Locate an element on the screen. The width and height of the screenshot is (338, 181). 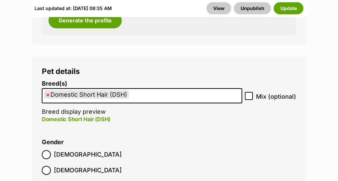
li: Breed display preview is located at coordinates (142, 105).